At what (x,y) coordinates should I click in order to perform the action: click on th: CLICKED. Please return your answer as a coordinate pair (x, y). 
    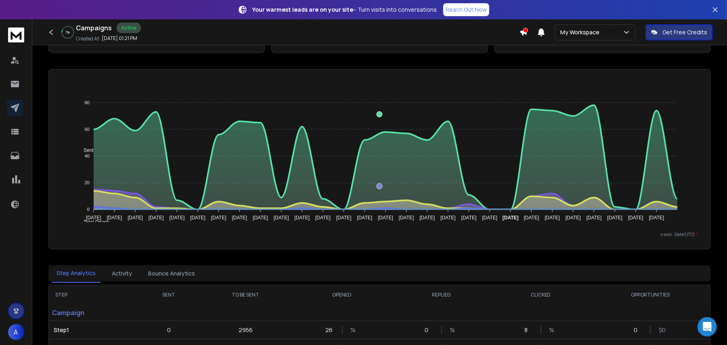
    Looking at the image, I should click on (541, 295).